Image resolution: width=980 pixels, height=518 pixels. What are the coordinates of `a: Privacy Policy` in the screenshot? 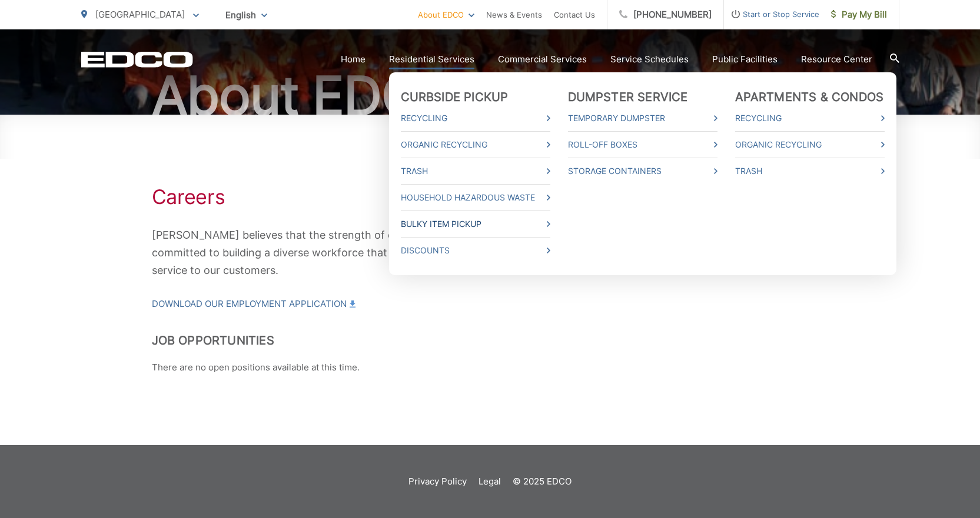 It's located at (437, 482).